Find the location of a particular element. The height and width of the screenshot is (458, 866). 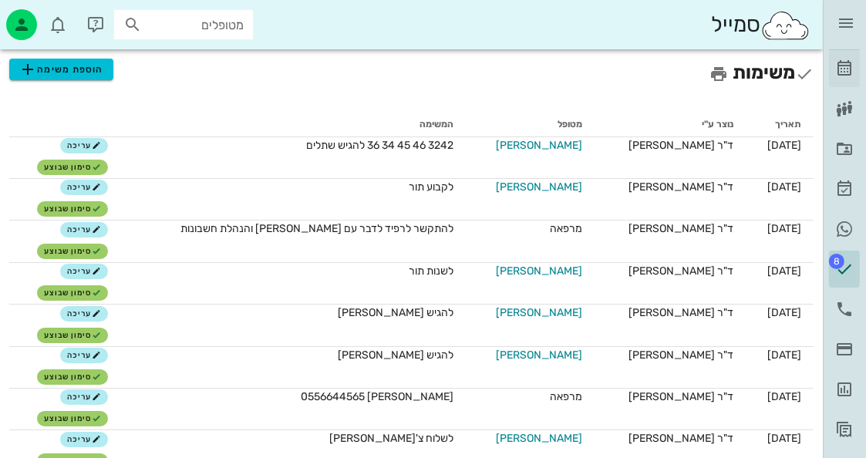

img: SmileCloud logo is located at coordinates (785, 25).